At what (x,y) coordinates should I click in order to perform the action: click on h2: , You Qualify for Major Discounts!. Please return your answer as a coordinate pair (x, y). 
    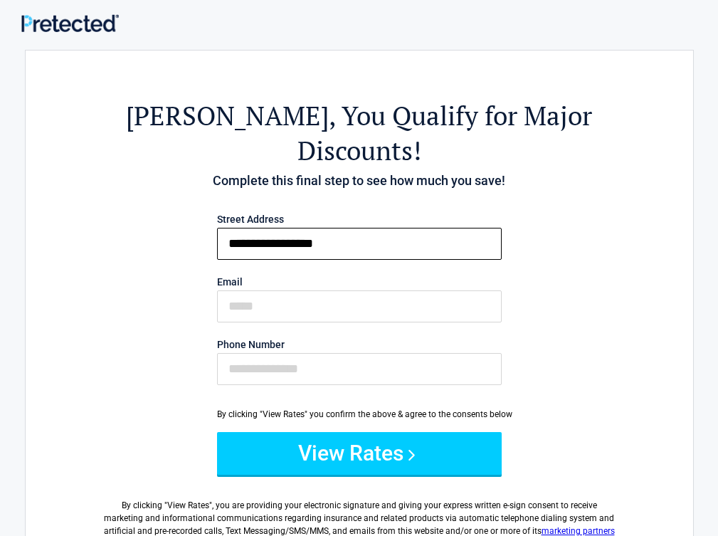
    Looking at the image, I should click on (359, 133).